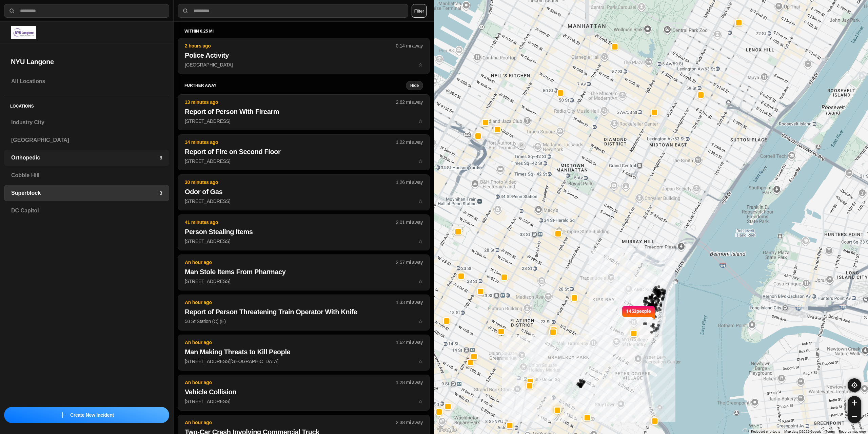 Image resolution: width=868 pixels, height=434 pixels. What do you see at coordinates (86, 82) in the screenshot?
I see `a: All Locations` at bounding box center [86, 82].